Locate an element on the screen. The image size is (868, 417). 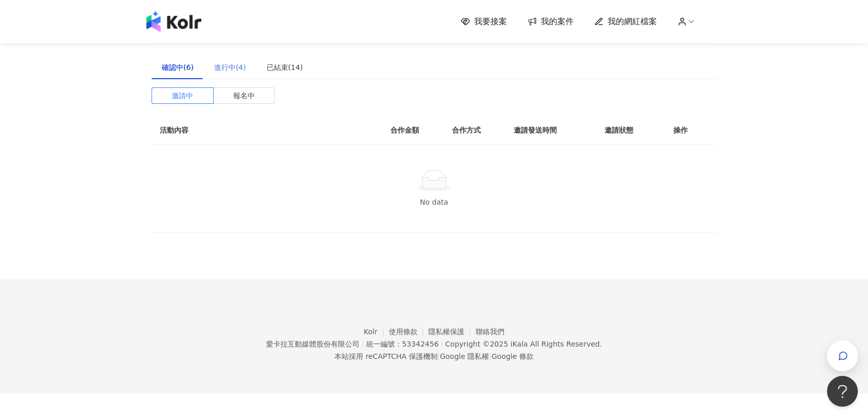
a: Kolr is located at coordinates (376, 331).